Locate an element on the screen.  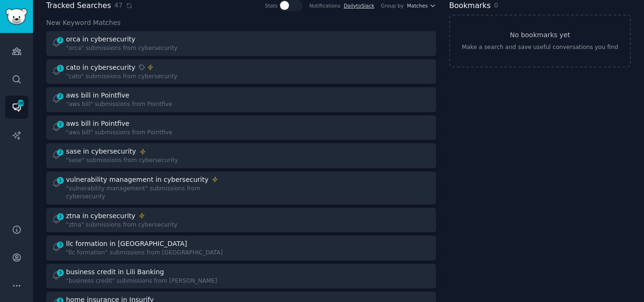
img: GummySearch logo is located at coordinates (17, 17).